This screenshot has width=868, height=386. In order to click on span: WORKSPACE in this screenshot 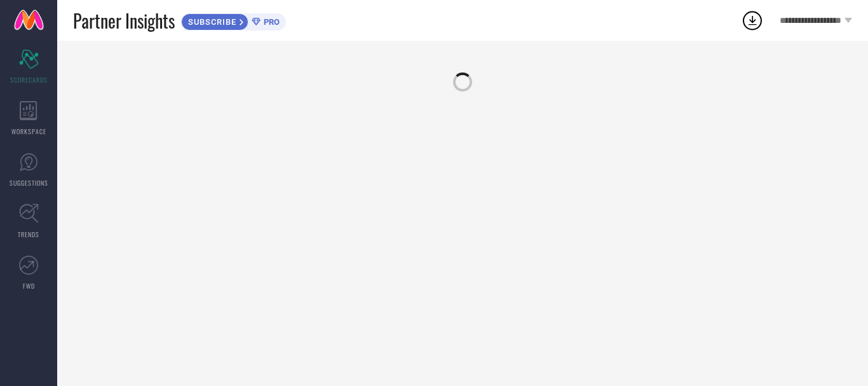, I will do `click(29, 131)`.